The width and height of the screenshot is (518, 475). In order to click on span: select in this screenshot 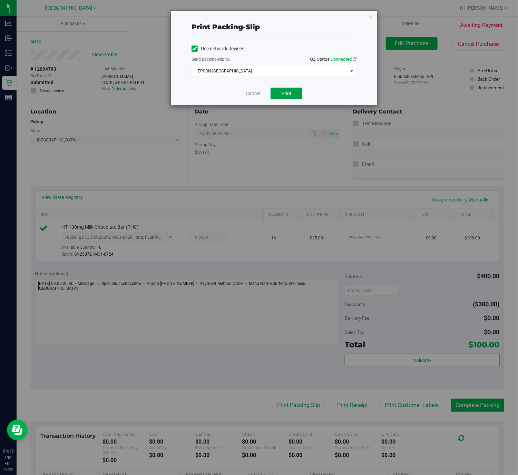, I will do `click(352, 71)`.